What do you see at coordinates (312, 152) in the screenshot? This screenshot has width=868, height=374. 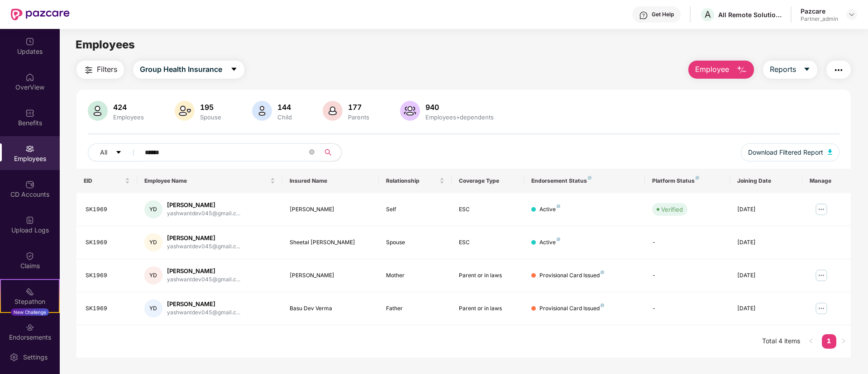 I see `span: close-circle` at bounding box center [312, 152].